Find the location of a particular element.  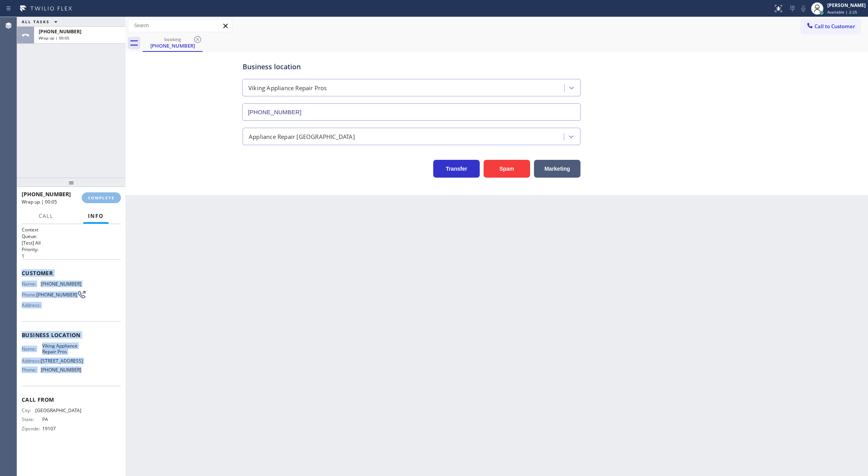

div: booking is located at coordinates (172, 39).